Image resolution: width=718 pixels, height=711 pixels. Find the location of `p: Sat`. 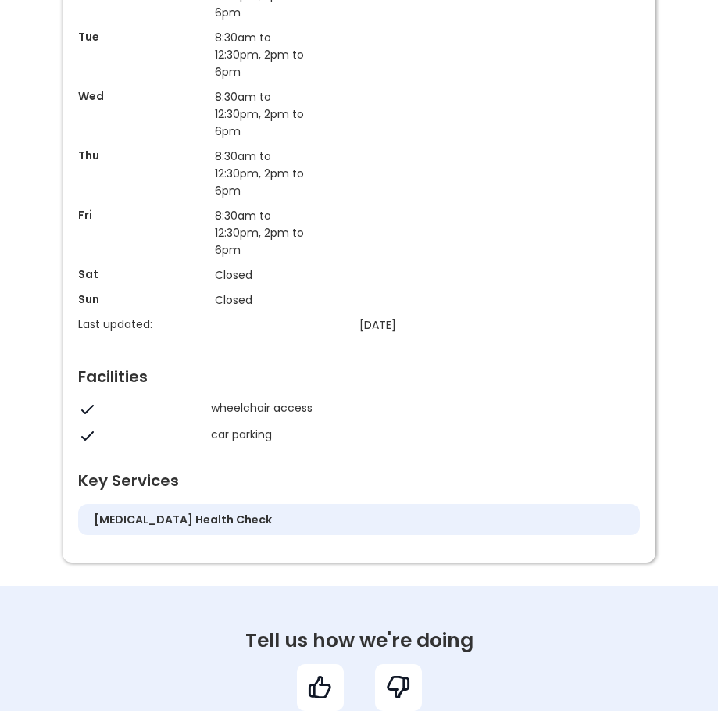

p: Sat is located at coordinates (142, 274).